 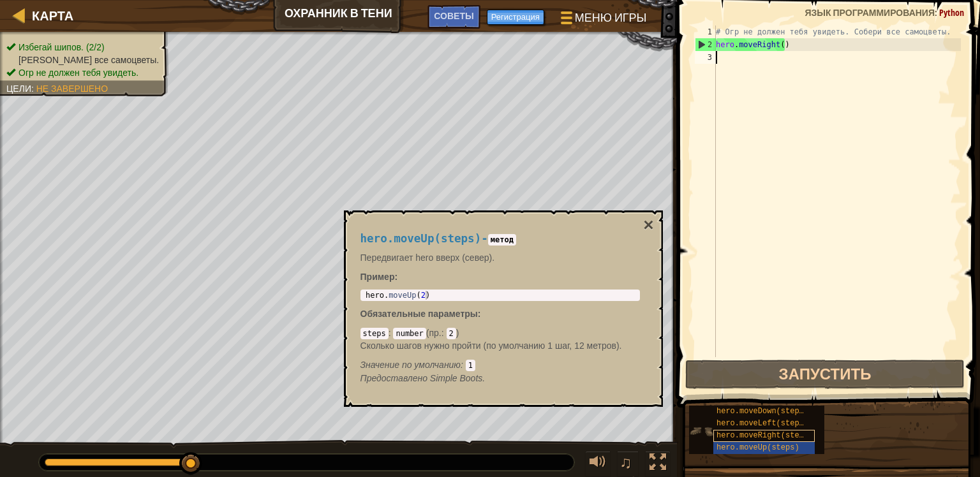 What do you see at coordinates (470, 366) in the screenshot?
I see `code: 1` at bounding box center [470, 366].